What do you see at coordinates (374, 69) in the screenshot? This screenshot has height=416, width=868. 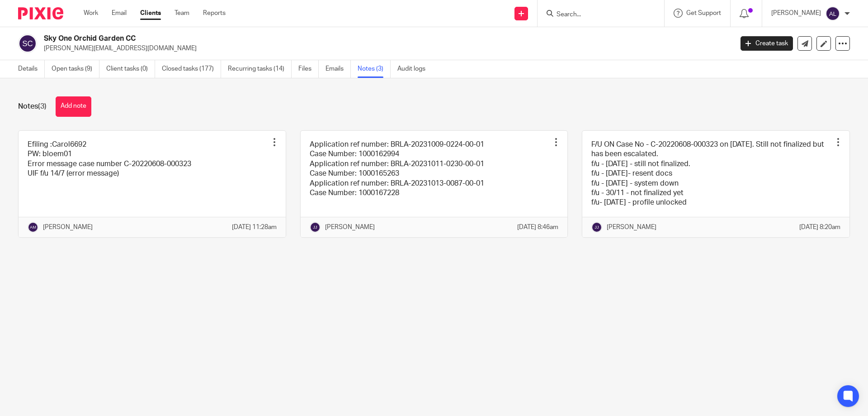 I see `a: Notes (3)` at bounding box center [374, 69].